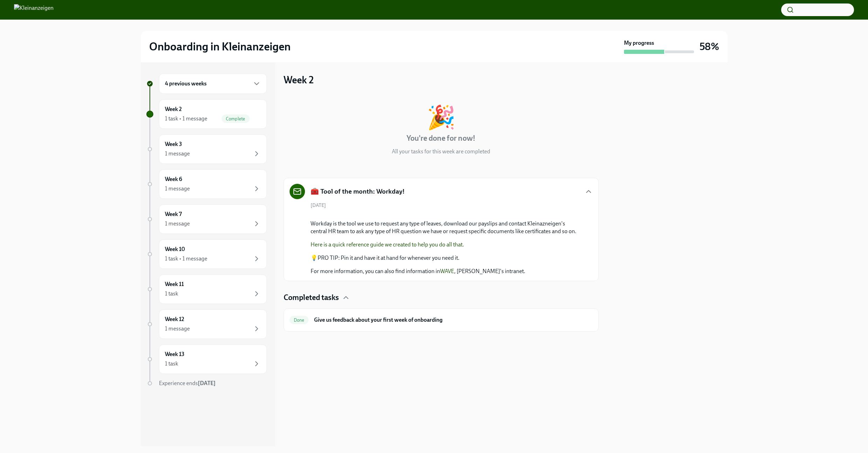 This screenshot has width=868, height=453. What do you see at coordinates (446, 258) in the screenshot?
I see `p: 💡PRO TIP: Pin it and have it at hand for whenever you need it.` at bounding box center [446, 258].